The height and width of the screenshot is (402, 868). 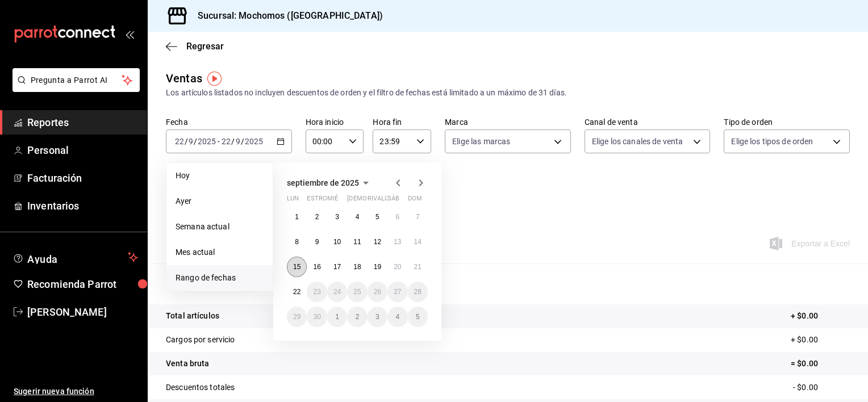 What do you see at coordinates (414, 200) in the screenshot?
I see `abbr: domingo` at bounding box center [414, 200].